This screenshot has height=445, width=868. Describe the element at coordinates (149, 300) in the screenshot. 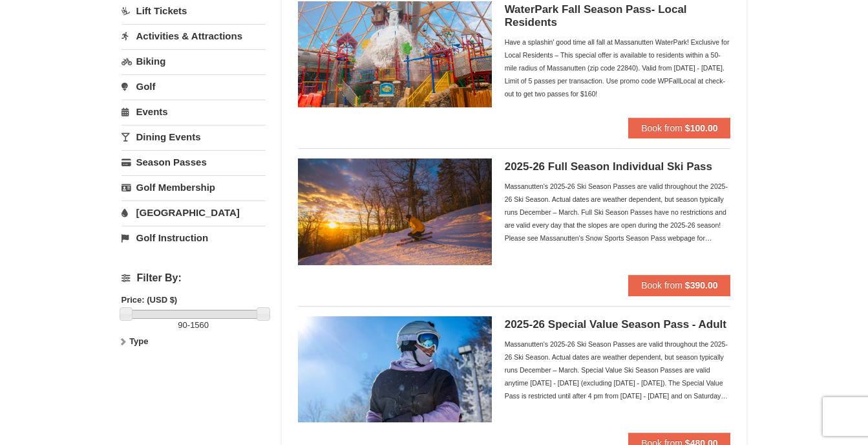

I see `strong: Price: (USD $)` at that location.